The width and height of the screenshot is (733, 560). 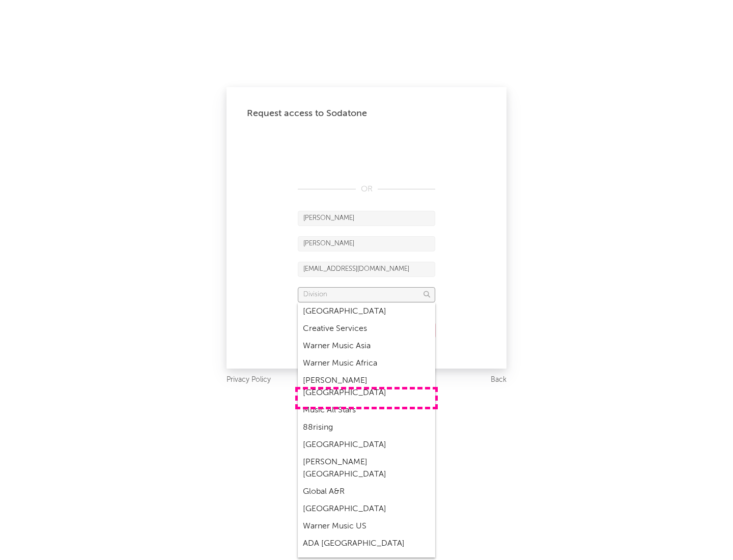 What do you see at coordinates (248, 380) in the screenshot?
I see `a: Privacy Policy` at bounding box center [248, 380].